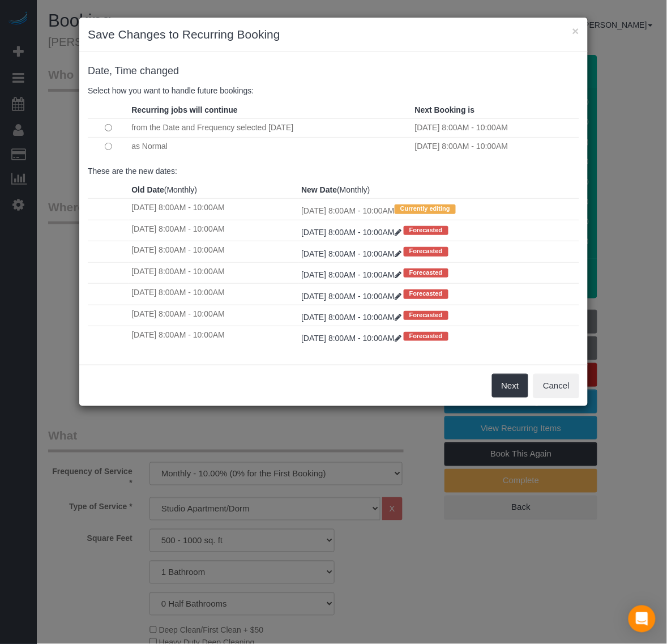  Describe the element at coordinates (425, 209) in the screenshot. I see `span: Currently editing` at that location.